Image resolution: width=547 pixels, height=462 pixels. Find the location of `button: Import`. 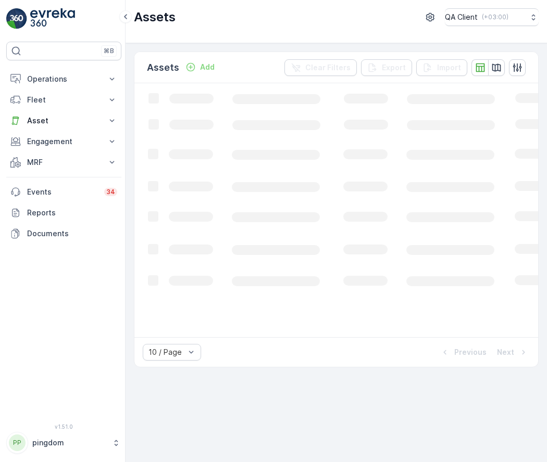

button: Import is located at coordinates (441, 68).